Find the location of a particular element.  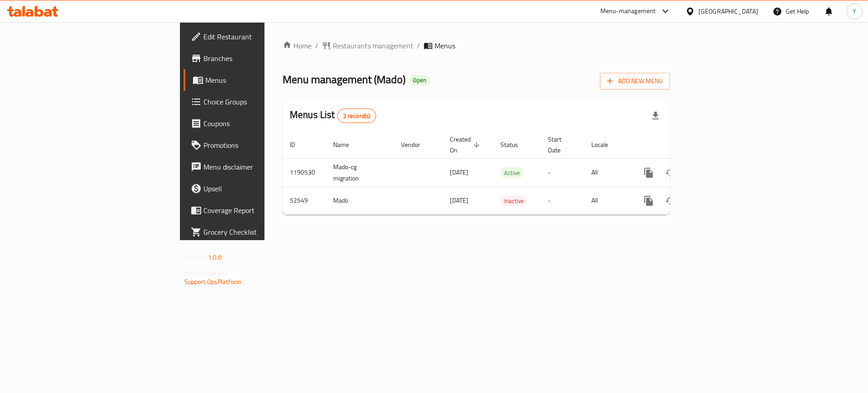

a: Menus is located at coordinates (254, 81).